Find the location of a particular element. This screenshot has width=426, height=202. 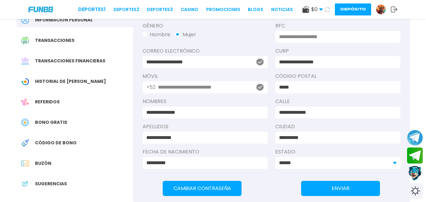

img: Free Bonus is located at coordinates (25, 122).